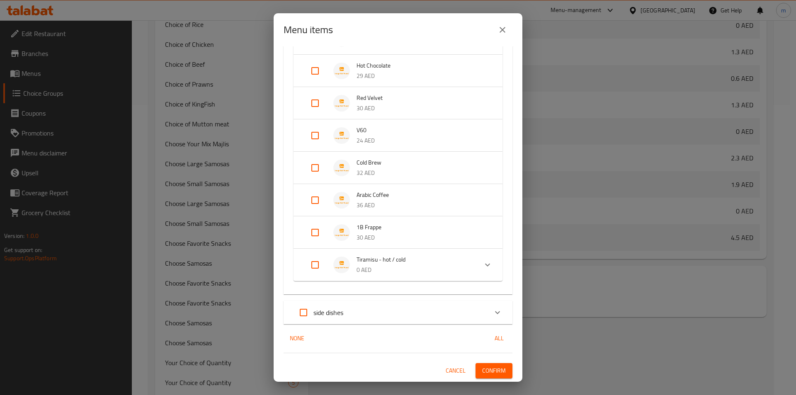  I want to click on button: None, so click(297, 338).